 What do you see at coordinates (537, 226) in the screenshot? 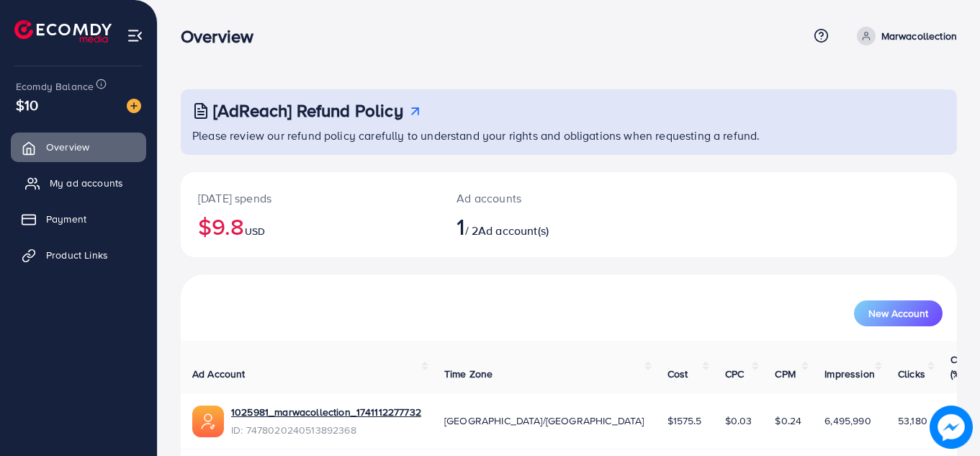
I see `h2: / 2` at bounding box center [537, 226].